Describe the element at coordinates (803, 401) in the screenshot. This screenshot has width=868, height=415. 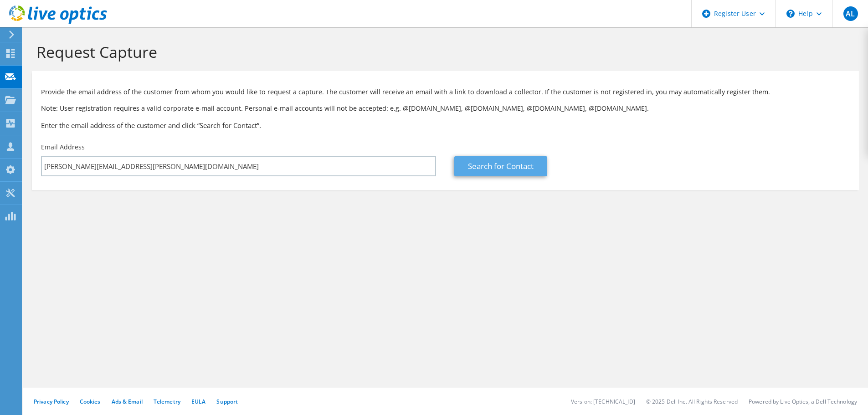
I see `li: Powered by Live Optics, a Dell Technology` at that location.